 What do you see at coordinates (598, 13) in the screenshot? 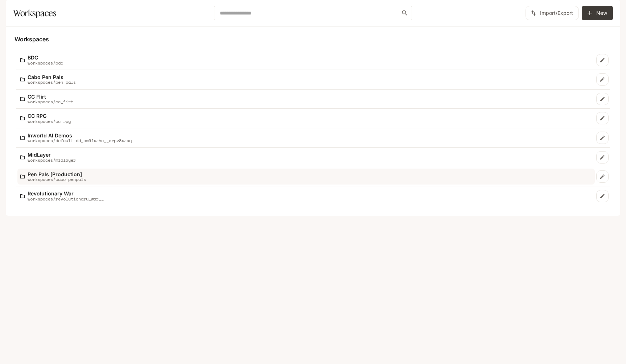
I see `button: Create workspace` at bounding box center [598, 13].